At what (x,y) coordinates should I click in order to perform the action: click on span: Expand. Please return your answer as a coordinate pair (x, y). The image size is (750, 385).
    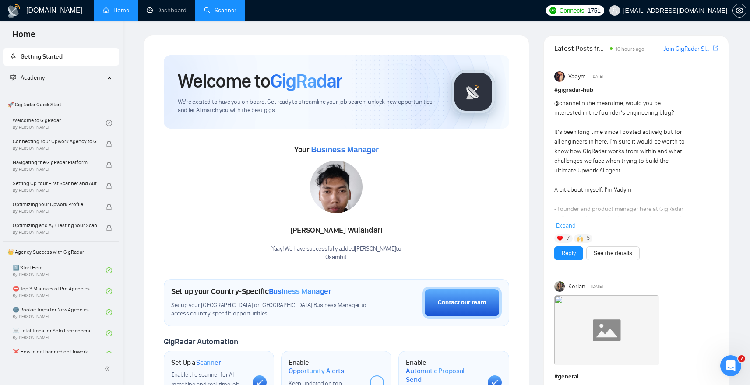
    Looking at the image, I should click on (565, 225).